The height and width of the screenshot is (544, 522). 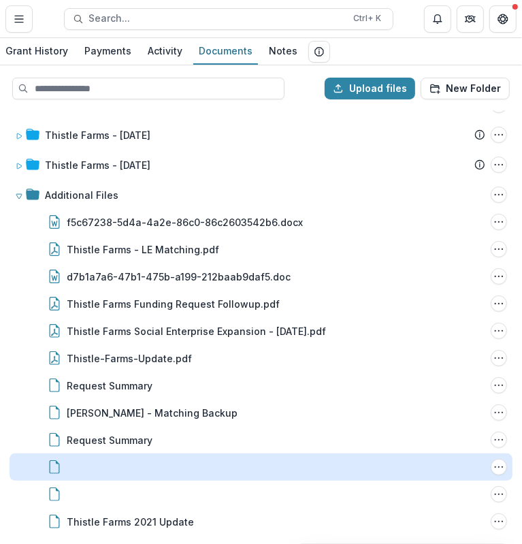 What do you see at coordinates (225, 50) in the screenshot?
I see `div: Documents` at bounding box center [225, 50].